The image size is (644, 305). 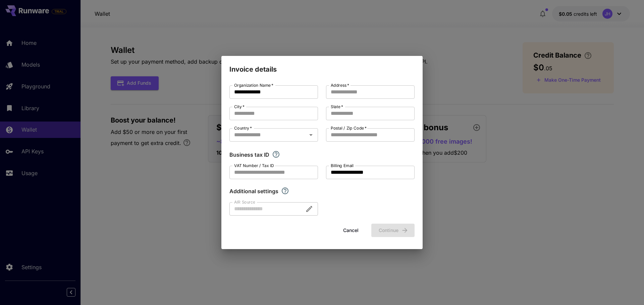 What do you see at coordinates (249, 155) in the screenshot?
I see `p: Business tax ID` at bounding box center [249, 155].